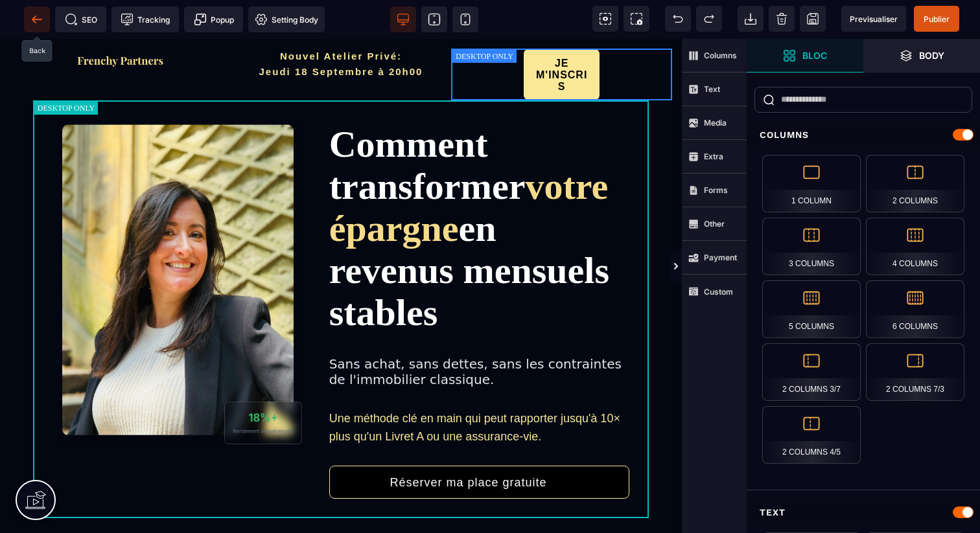 This screenshot has height=533, width=980. I want to click on span: View components, so click(606, 19).